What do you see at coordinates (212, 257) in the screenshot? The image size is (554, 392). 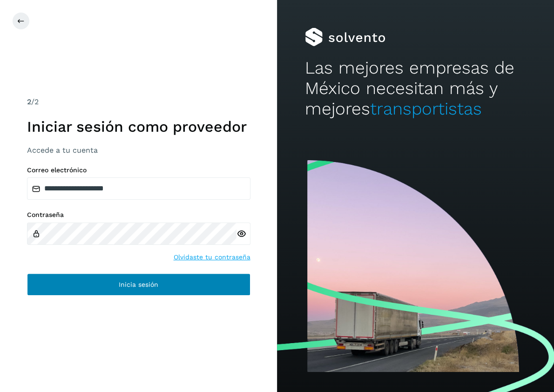 I see `a: Olvidaste tu contraseña` at bounding box center [212, 257].